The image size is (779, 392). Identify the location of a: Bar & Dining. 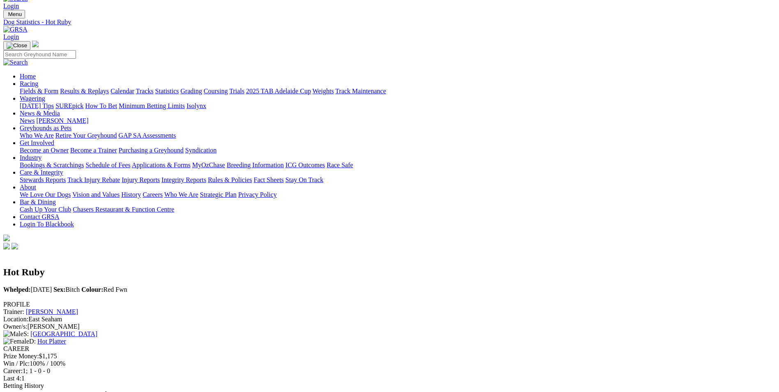
(38, 202).